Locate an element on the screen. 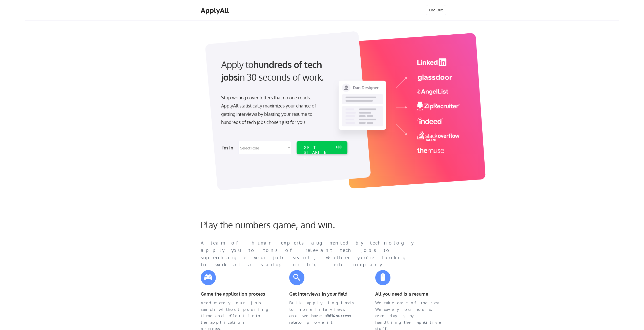 The width and height of the screenshot is (644, 330). div: A team of human experts augmented by technology apply you to tons of relevant tech jobs to superc... is located at coordinates (312, 254).